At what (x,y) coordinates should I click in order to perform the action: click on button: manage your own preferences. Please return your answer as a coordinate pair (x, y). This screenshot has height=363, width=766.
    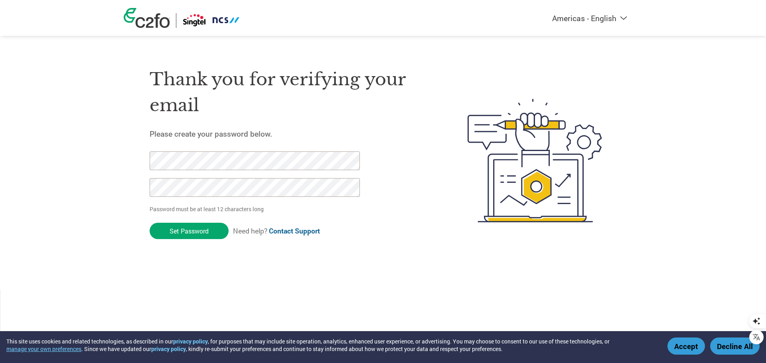
    Looking at the image, I should click on (44, 349).